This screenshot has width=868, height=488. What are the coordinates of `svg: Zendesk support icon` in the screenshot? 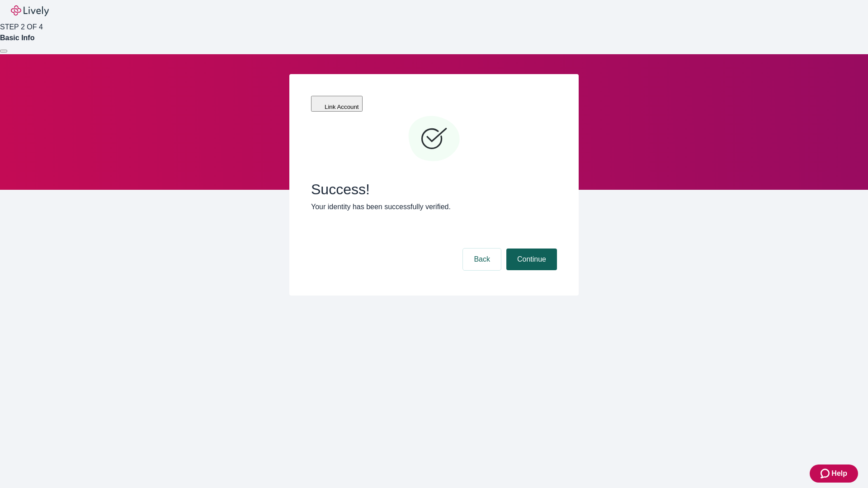 It's located at (826, 473).